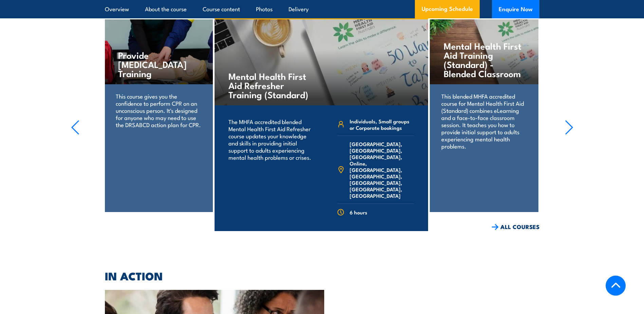 The image size is (644, 314). Describe the element at coordinates (270, 139) in the screenshot. I see `p: The MHFA accredited blended Mental Health First Aid Refresher course updates your knowledge and s...` at that location.